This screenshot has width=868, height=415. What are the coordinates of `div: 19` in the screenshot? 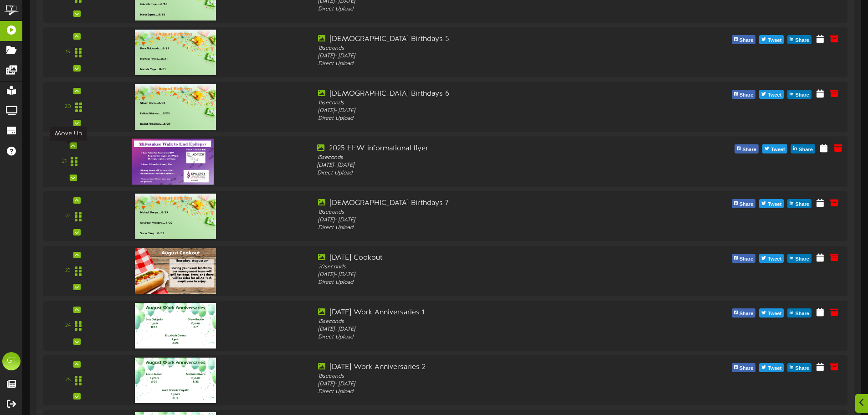 It's located at (68, 52).